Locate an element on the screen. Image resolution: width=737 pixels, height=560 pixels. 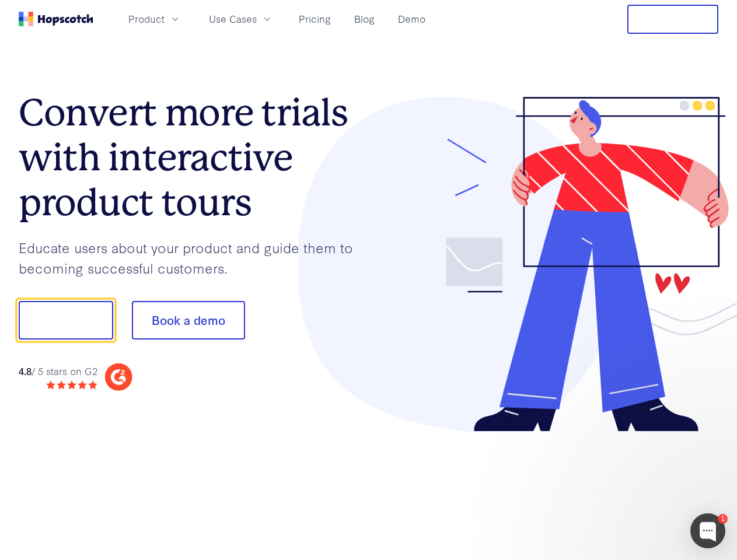
div: 1 is located at coordinates (723, 518).